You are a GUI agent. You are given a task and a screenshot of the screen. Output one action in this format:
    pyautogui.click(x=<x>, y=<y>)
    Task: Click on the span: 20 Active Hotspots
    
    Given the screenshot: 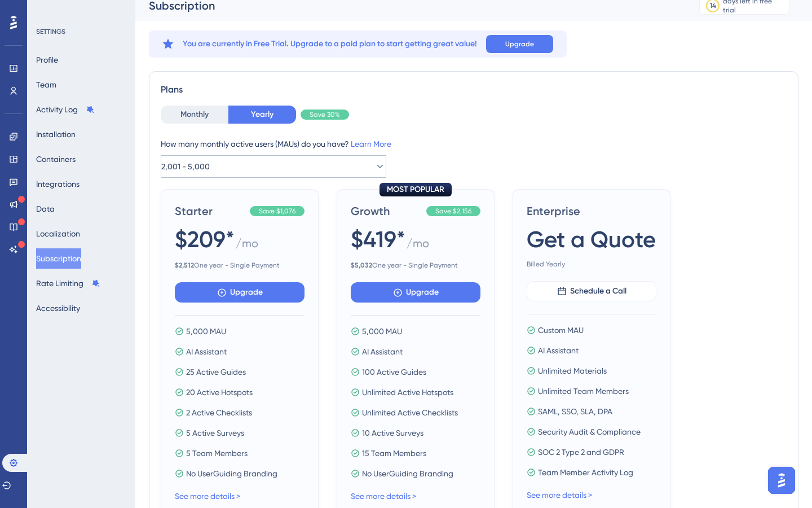 What is the action you would take?
    pyautogui.click(x=219, y=392)
    